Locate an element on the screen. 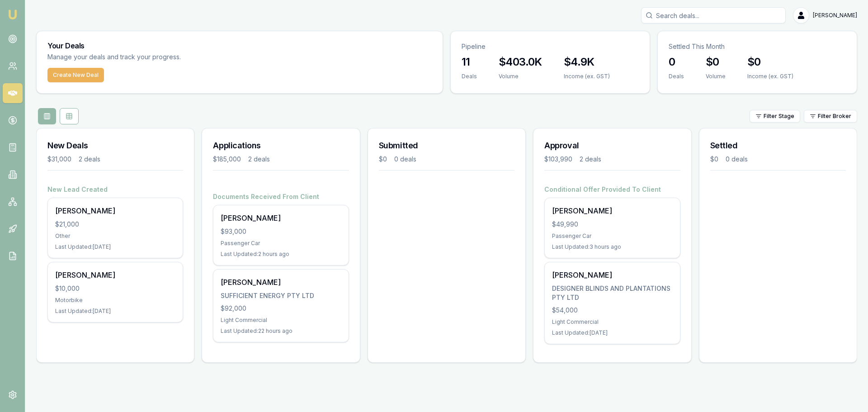 This screenshot has height=412, width=868. h3: Submitted is located at coordinates (446, 145).